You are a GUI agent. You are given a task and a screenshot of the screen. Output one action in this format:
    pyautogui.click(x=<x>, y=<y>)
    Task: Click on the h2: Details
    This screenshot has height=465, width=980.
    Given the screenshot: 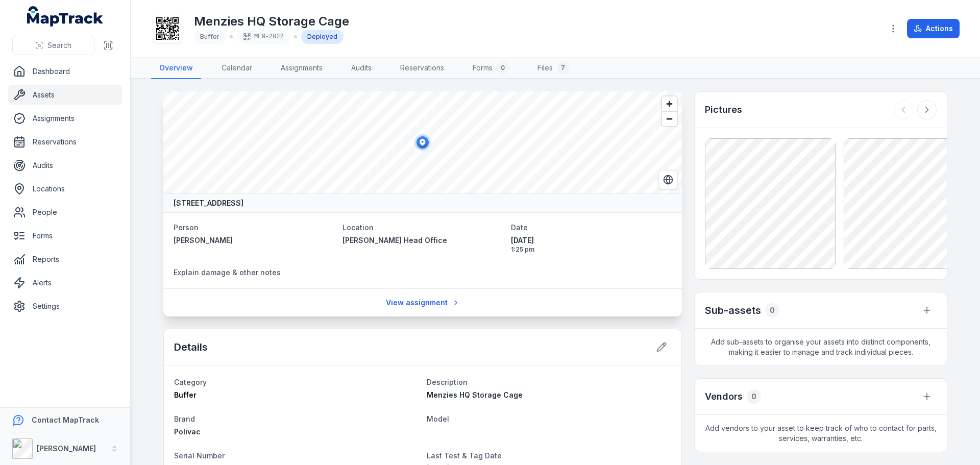 What is the action you would take?
    pyautogui.click(x=191, y=347)
    